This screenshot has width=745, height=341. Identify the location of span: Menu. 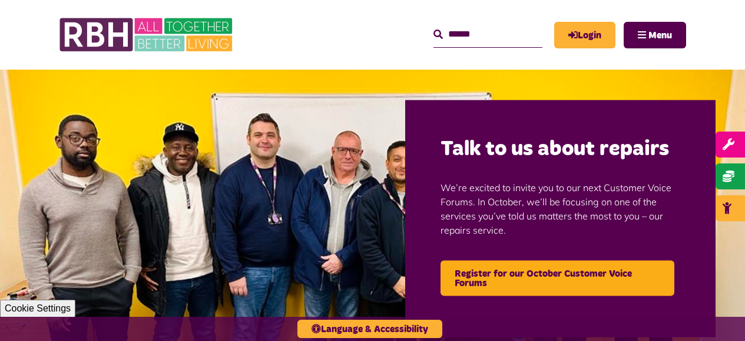
(660, 35).